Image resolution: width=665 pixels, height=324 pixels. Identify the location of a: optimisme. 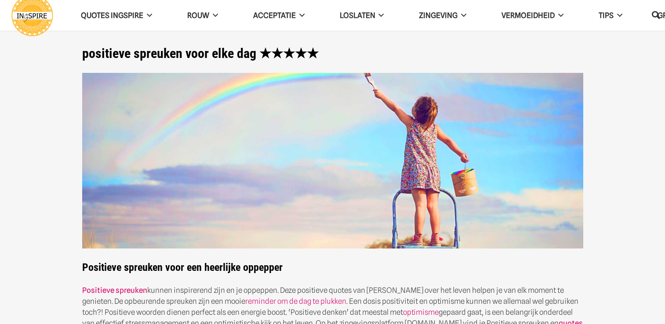
(421, 312).